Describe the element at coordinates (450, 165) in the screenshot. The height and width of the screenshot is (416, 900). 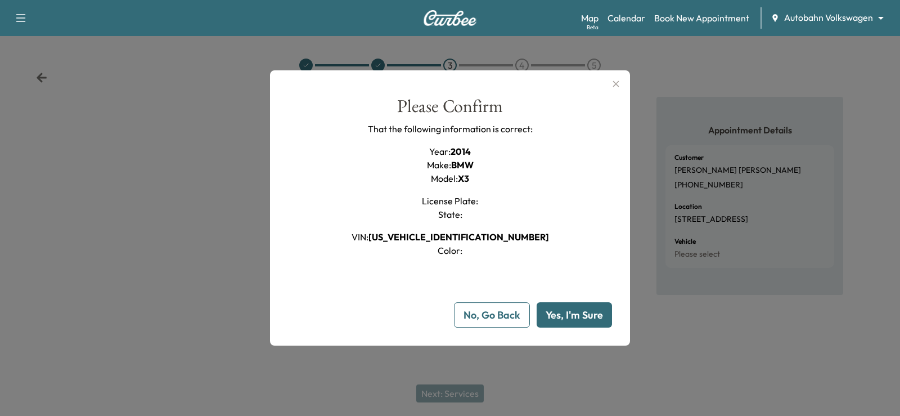
I see `h1: Make :` at that location.